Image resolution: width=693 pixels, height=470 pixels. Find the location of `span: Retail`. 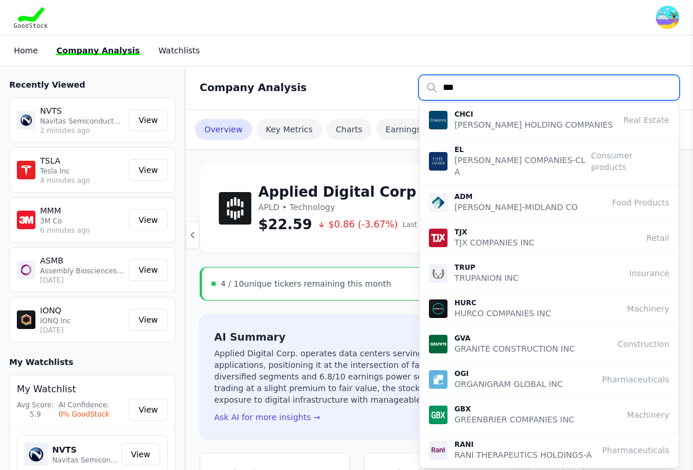

span: Retail is located at coordinates (658, 238).